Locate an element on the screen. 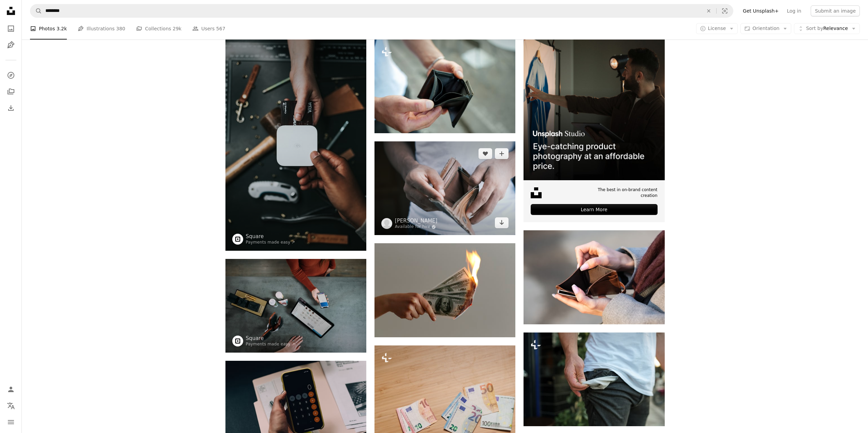 The image size is (868, 433). a: Photos is located at coordinates (11, 29).